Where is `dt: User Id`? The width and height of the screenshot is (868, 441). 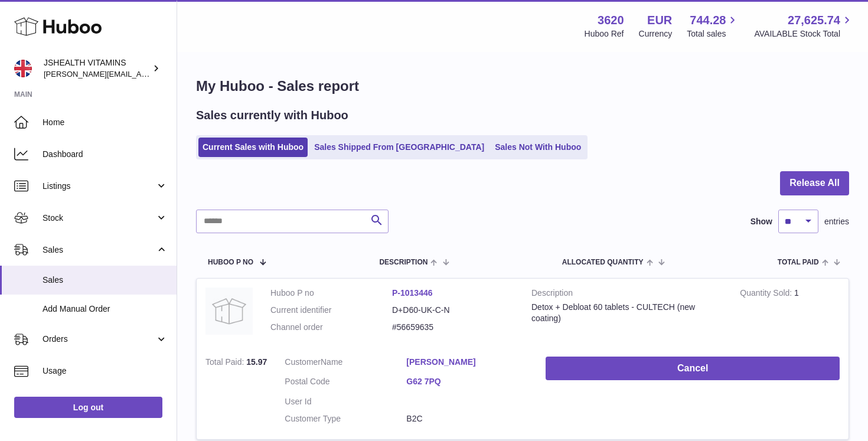
dt: User Id is located at coordinates (346, 402).